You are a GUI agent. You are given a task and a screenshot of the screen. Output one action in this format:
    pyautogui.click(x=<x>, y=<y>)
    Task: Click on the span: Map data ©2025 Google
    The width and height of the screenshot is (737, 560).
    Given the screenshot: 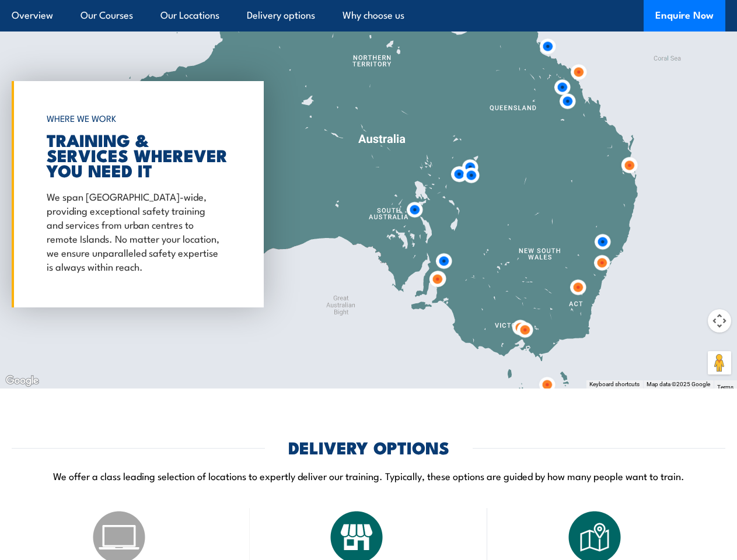 What is the action you would take?
    pyautogui.click(x=678, y=384)
    